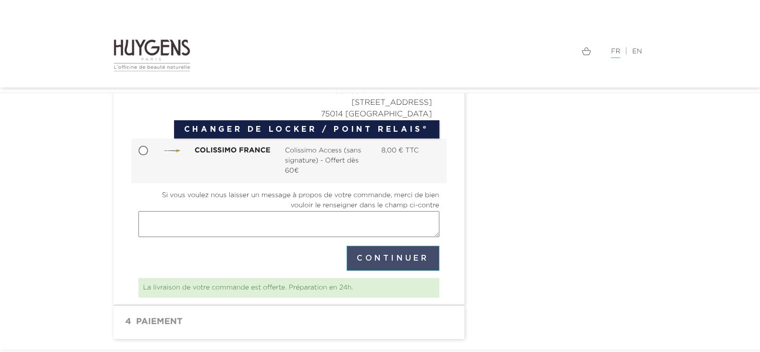 This screenshot has height=352, width=760. I want to click on span: La livraison de votre commande est offerte. Préparation en 24h., so click(248, 287).